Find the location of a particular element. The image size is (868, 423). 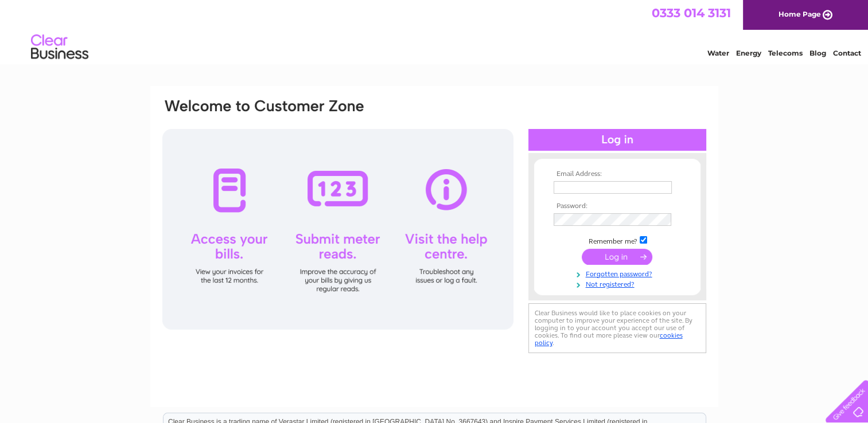

a: Water is located at coordinates (718, 53).